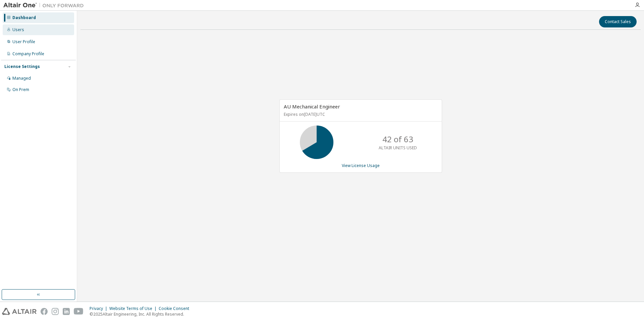 The image size is (644, 321). What do you see at coordinates (312, 107) in the screenshot?
I see `span: AU Mechanical Engineer` at bounding box center [312, 107].